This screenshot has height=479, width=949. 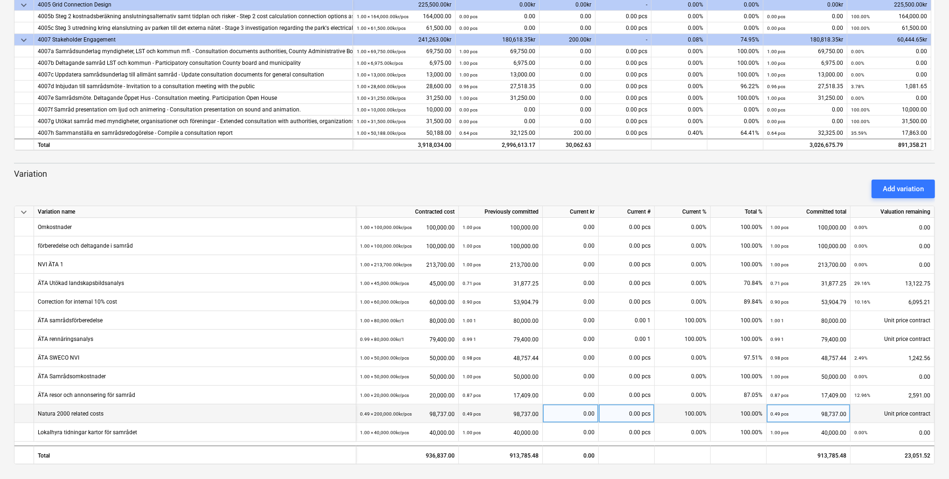 What do you see at coordinates (859, 133) in the screenshot?
I see `small: 35.59%` at bounding box center [859, 133].